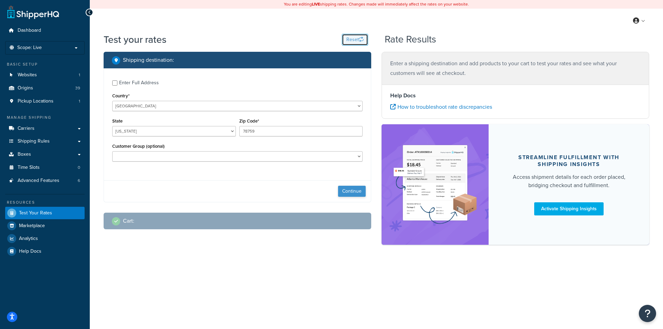  What do you see at coordinates (29, 48) in the screenshot?
I see `span: Scope: Live` at bounding box center [29, 48].